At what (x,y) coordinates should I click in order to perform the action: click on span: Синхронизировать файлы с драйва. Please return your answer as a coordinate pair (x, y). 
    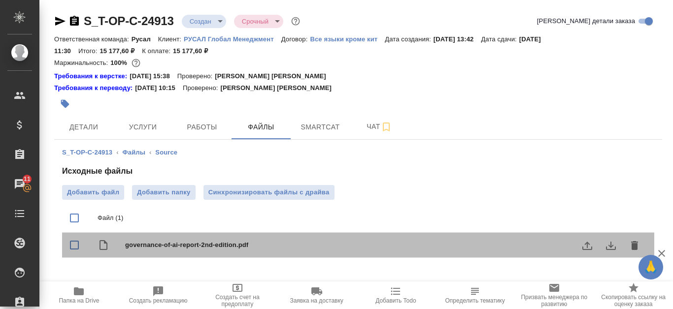
    Looking at the image, I should click on (269, 193).